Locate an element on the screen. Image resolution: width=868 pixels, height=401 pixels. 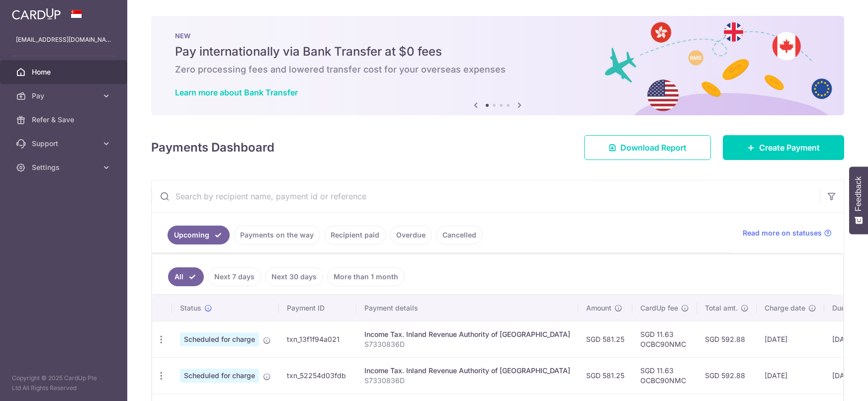
h5: Pay internationally via Bank Transfer at $0 fees is located at coordinates (497, 51).